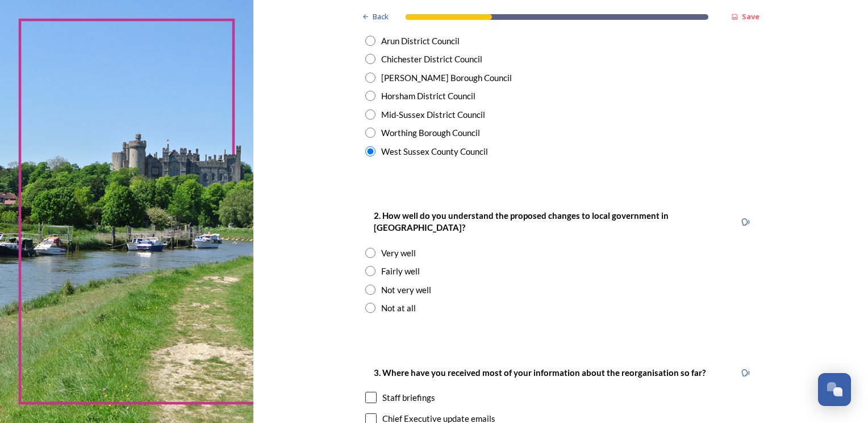 This screenshot has height=423, width=868. Describe the element at coordinates (834, 390) in the screenshot. I see `button: Open Chat` at that location.